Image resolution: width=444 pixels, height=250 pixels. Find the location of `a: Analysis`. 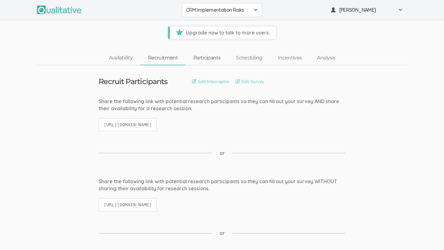

a: Analysis is located at coordinates (326, 58).